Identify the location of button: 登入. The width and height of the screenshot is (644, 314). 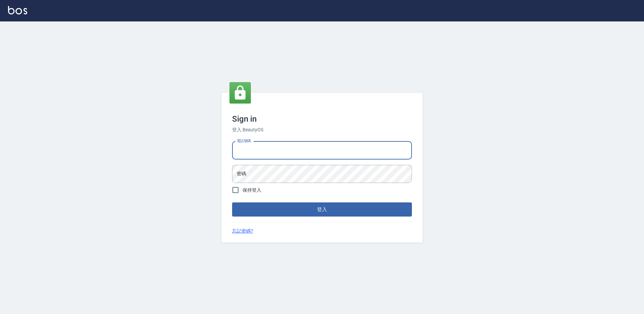
(322, 210).